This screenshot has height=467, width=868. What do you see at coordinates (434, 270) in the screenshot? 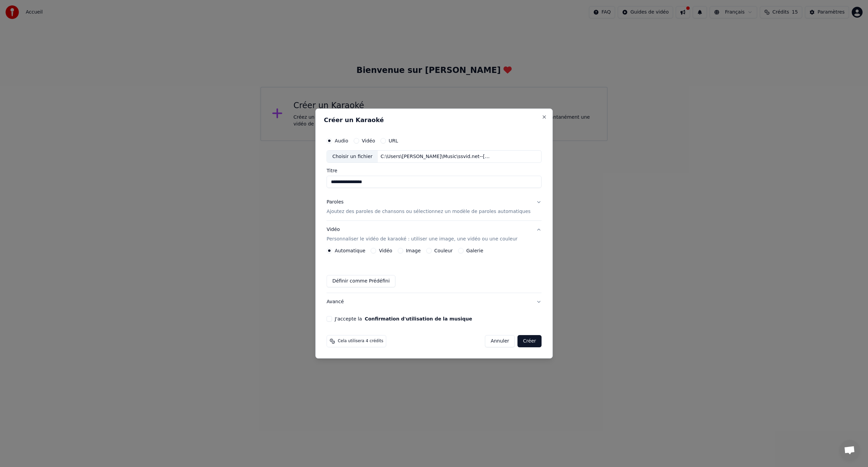
I see `div: VidéoPersonnaliser le vidéo de karaoké : utiliser une image, une vidéo ou une couleur` at bounding box center [434, 270].